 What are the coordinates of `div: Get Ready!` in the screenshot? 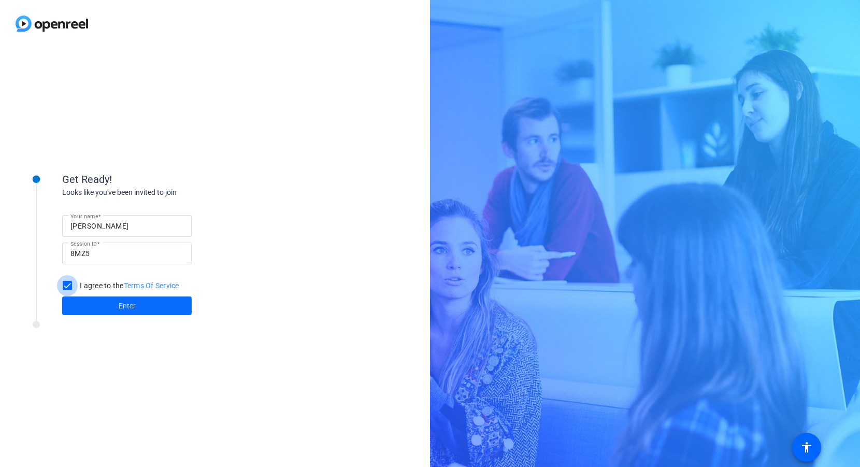 It's located at (166, 179).